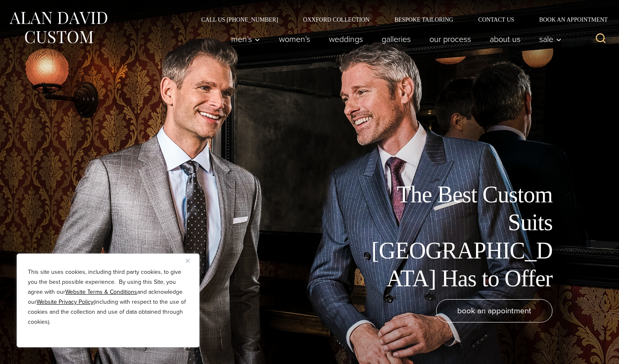 This screenshot has height=364, width=619. I want to click on span: book an appointment, so click(495, 310).